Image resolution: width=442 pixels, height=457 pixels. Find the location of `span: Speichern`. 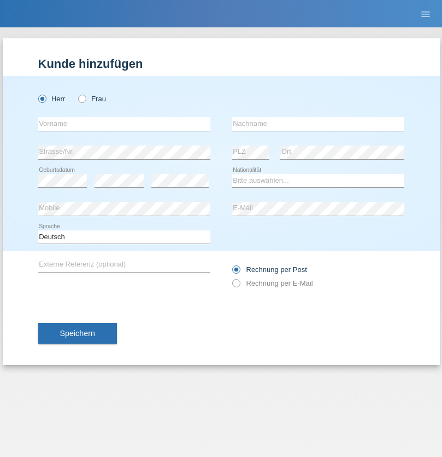

span: Speichern is located at coordinates (78, 333).